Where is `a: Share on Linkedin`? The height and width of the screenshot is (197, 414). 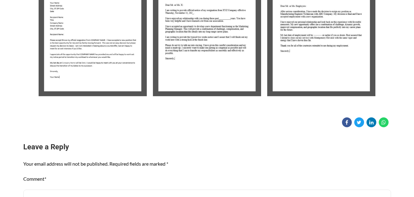
a: Share on Linkedin is located at coordinates (372, 122).